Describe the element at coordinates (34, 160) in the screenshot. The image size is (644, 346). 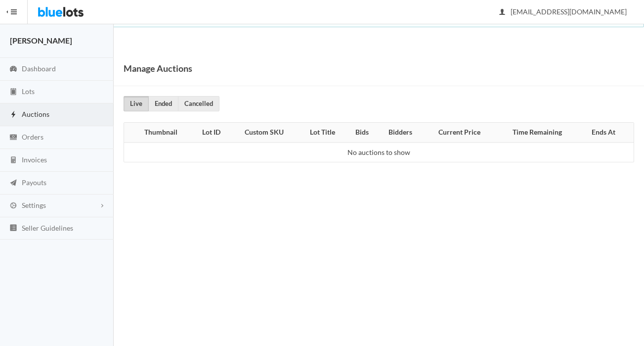
I see `span: Invoices` at that location.